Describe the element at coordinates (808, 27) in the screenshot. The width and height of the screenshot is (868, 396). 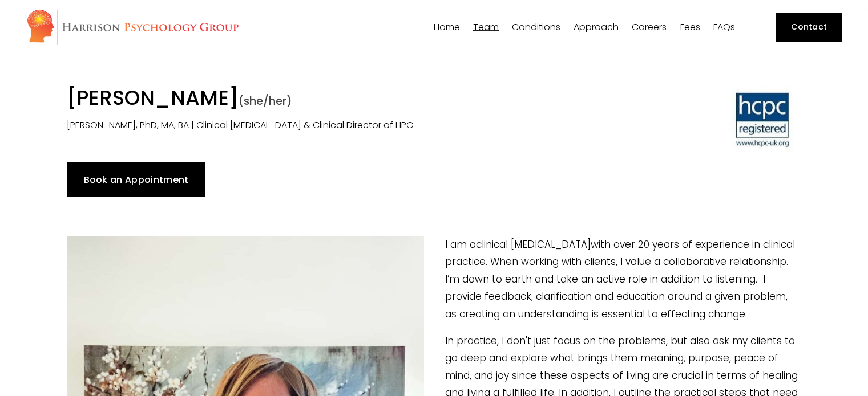
I see `a: Contact` at that location.